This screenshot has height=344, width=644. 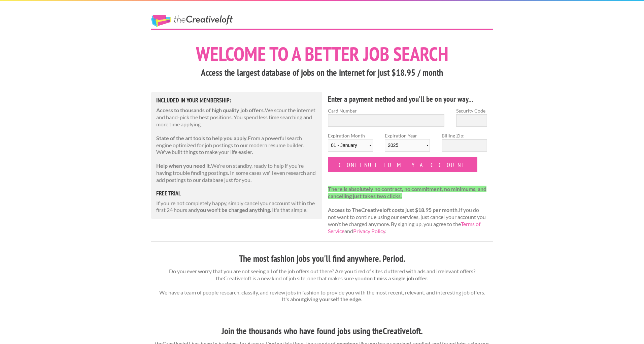 I want to click on p: From a powerful search engine optimized for job postings to our modern resume builder. We've buil..., so click(x=236, y=145).